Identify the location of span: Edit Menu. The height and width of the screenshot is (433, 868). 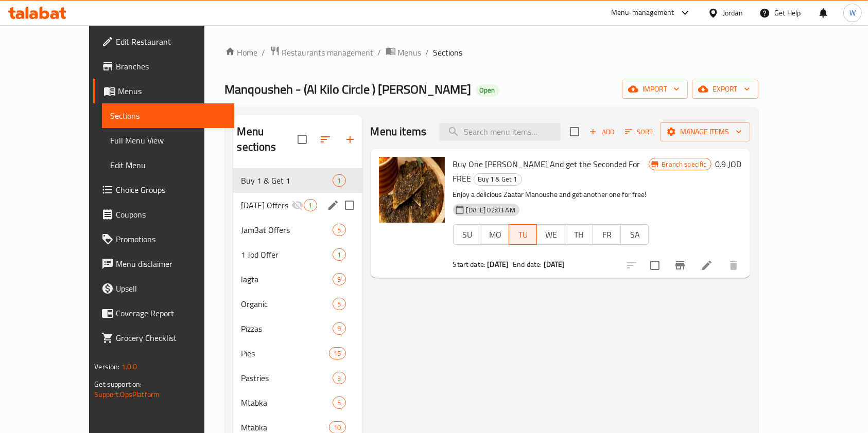
(168, 165).